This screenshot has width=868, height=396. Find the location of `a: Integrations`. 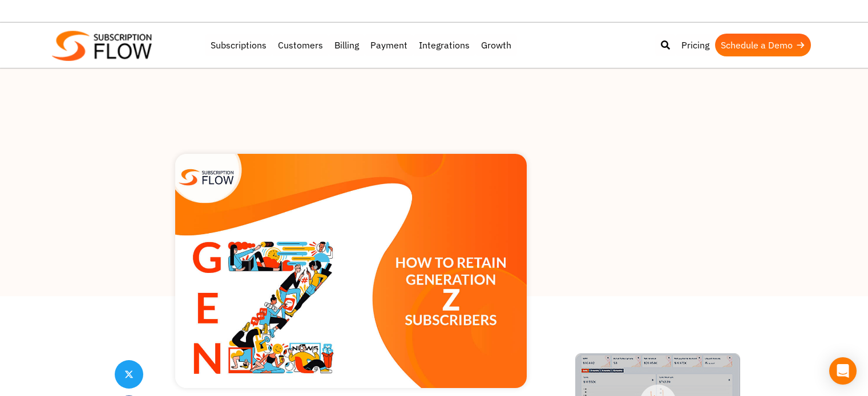

a: Integrations is located at coordinates (444, 45).